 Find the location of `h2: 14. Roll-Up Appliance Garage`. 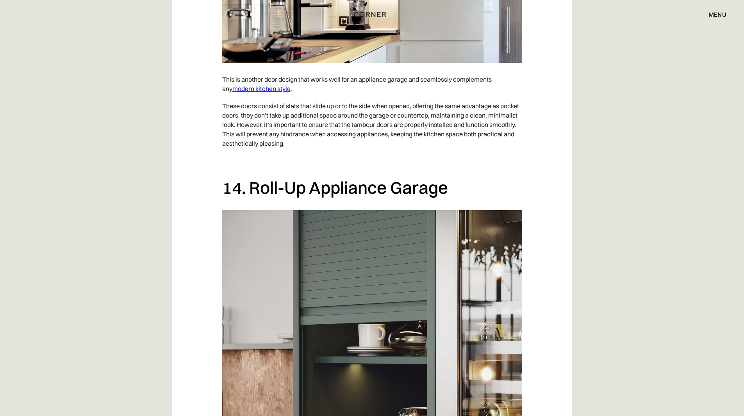

h2: 14. Roll-Up Appliance Garage is located at coordinates (372, 188).